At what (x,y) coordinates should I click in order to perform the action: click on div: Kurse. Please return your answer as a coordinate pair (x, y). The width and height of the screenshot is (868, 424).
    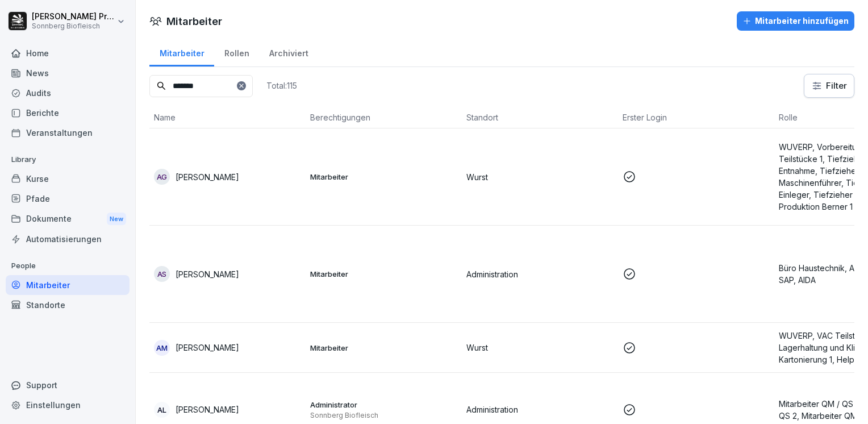
    Looking at the image, I should click on (67, 178).